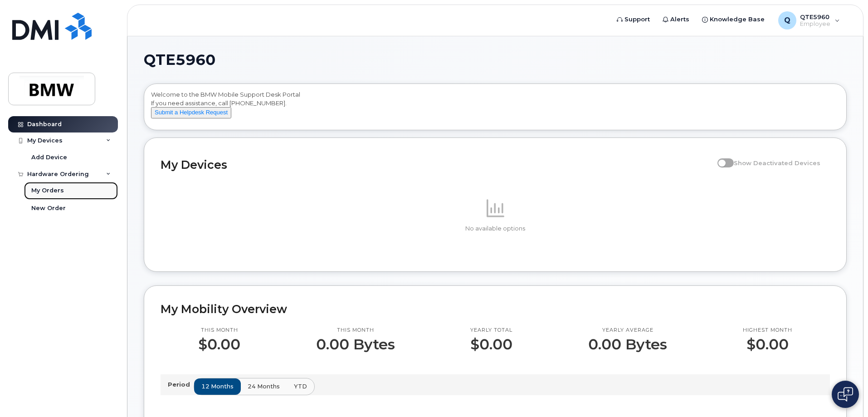 Image resolution: width=868 pixels, height=417 pixels. What do you see at coordinates (846, 395) in the screenshot?
I see `img: Open chat` at bounding box center [846, 395].